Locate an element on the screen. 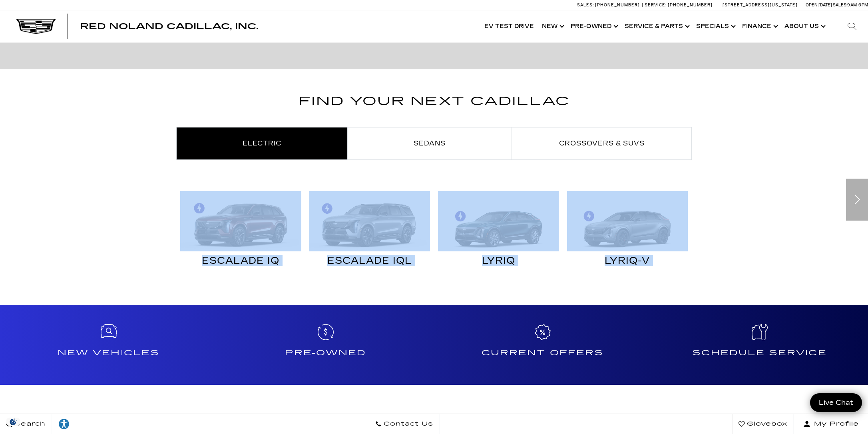 This screenshot has height=434, width=868. span: 9 AM-6 PM is located at coordinates (857, 4).